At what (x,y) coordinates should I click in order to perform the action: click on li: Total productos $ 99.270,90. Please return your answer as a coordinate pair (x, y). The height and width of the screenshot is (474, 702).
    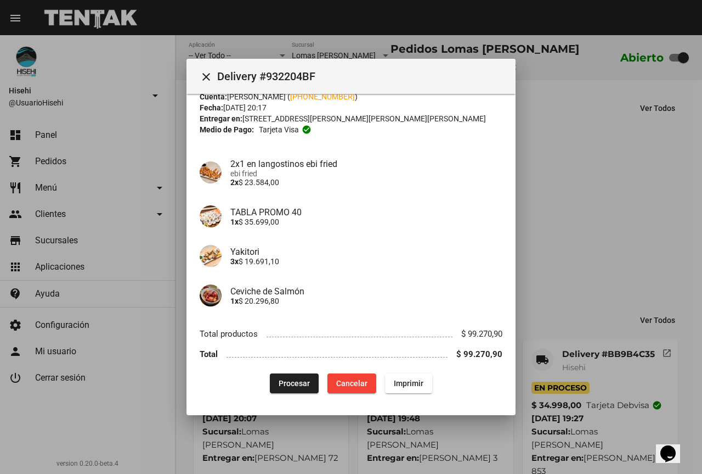
    Looking at the image, I should click on (351, 334).